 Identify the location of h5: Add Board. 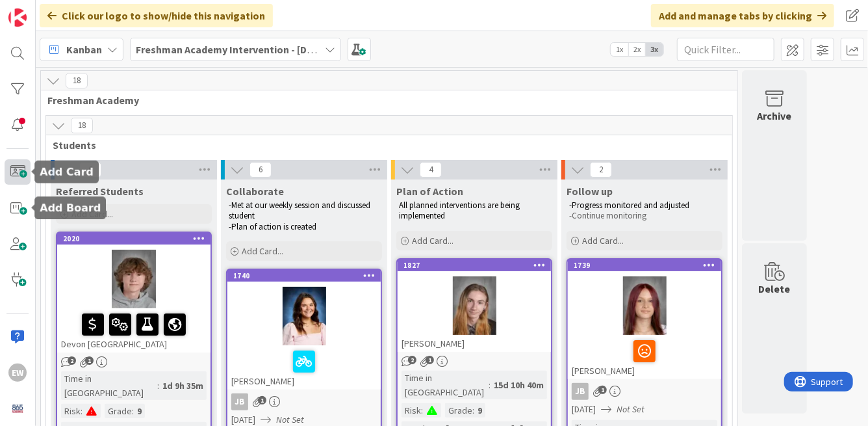
(70, 207).